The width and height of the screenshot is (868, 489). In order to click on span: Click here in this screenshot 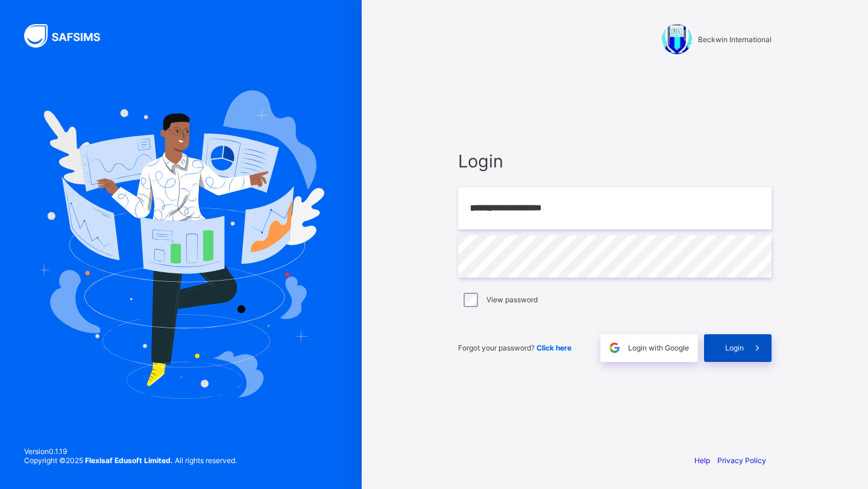, I will do `click(554, 348)`.